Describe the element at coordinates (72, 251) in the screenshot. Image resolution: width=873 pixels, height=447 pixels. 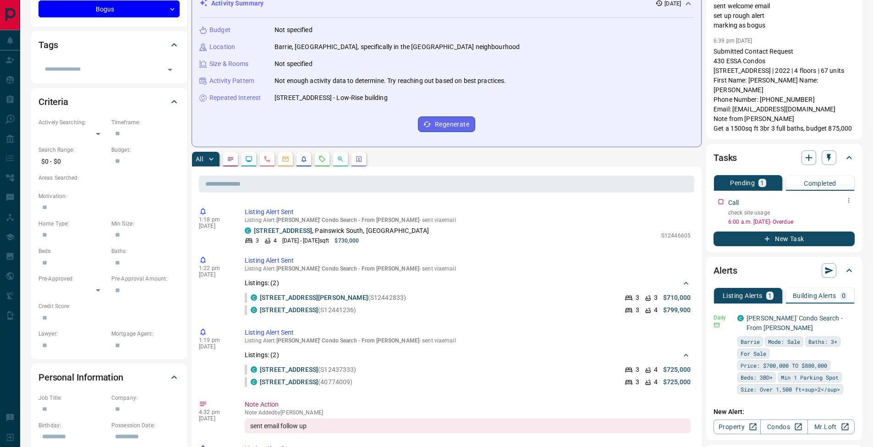
I see `p: Beds:` at that location.